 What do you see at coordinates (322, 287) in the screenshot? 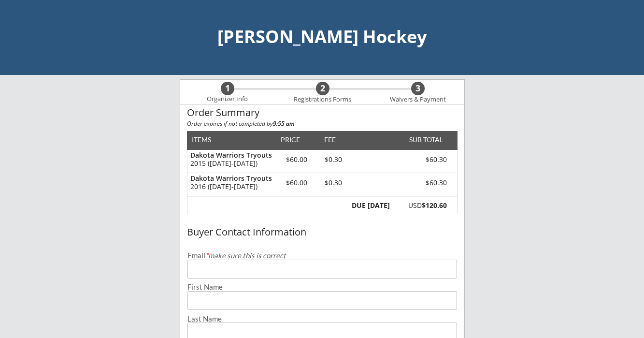
I see `div: First Name` at bounding box center [322, 287].